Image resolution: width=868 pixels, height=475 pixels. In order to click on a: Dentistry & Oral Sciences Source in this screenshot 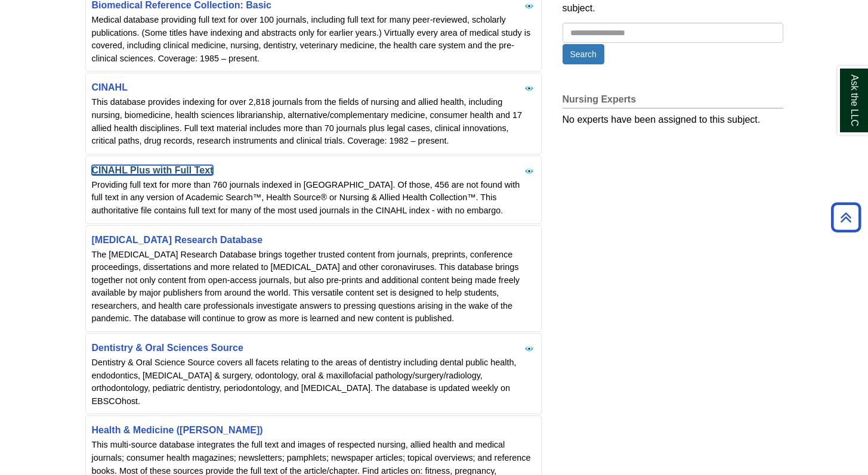, I will do `click(168, 347)`.